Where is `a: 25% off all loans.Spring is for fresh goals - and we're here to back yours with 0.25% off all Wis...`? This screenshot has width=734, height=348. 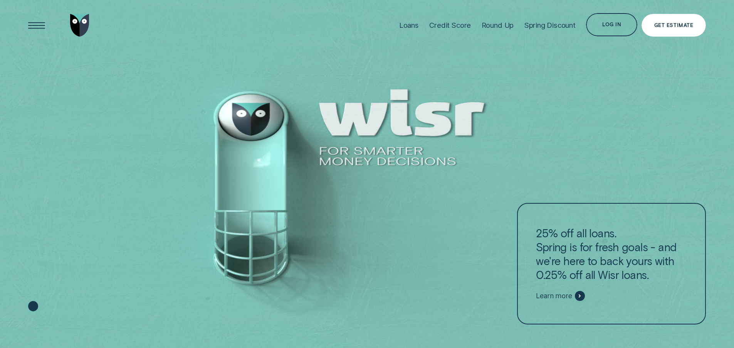 a: 25% off all loans.Spring is for fresh goals - and we're here to back yours with 0.25% off all Wis... is located at coordinates (612, 263).